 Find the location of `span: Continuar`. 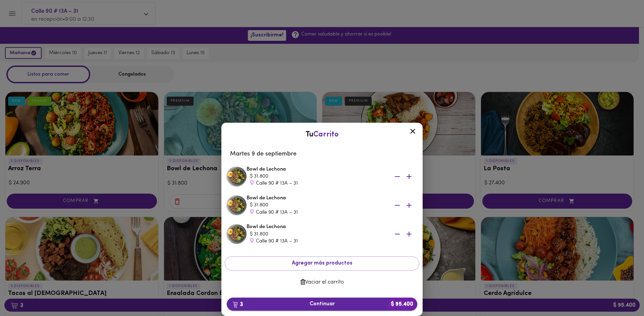

span: Continuar is located at coordinates (322, 304).